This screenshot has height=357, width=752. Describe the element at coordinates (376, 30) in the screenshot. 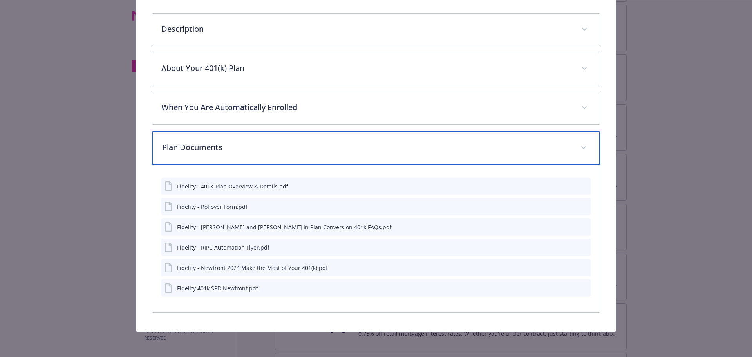

I see `div: Description` at that location.